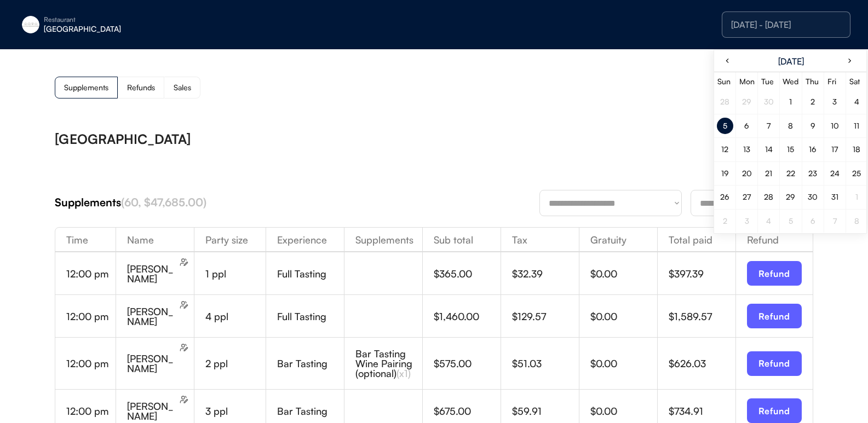  I want to click on div: 17, so click(835, 149).